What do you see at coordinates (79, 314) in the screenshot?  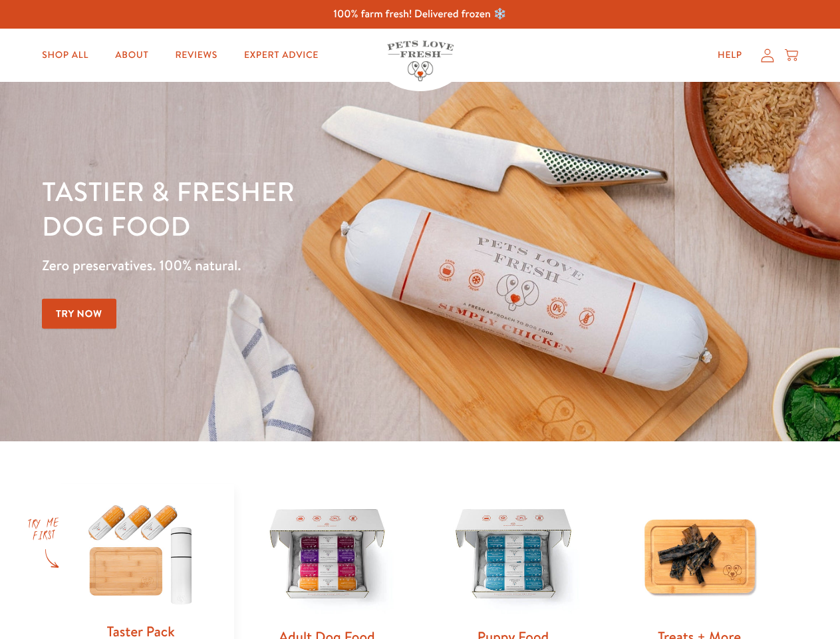 I see `a: Try Now` at bounding box center [79, 314].